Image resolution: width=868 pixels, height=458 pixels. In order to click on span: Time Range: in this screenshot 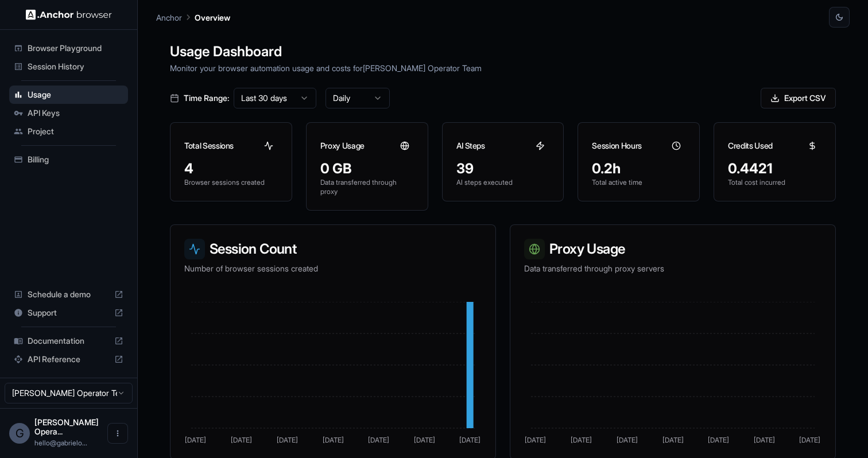, I will do `click(206, 98)`.